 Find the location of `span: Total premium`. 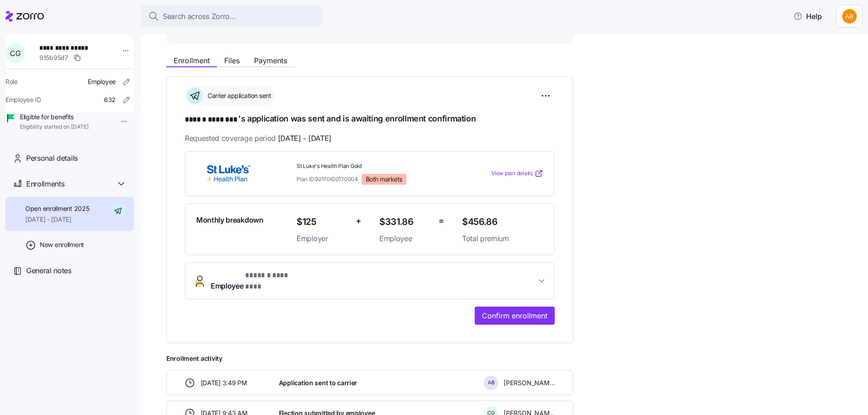

span: Total premium is located at coordinates (503, 238).